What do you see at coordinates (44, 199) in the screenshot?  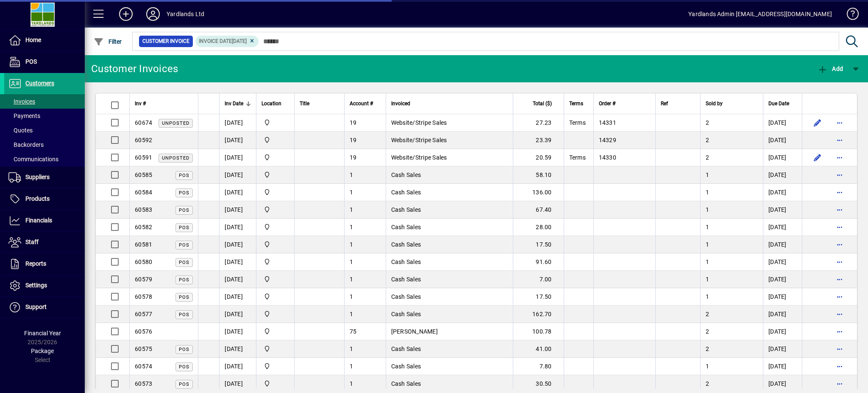 I see `a: Products` at bounding box center [44, 199].